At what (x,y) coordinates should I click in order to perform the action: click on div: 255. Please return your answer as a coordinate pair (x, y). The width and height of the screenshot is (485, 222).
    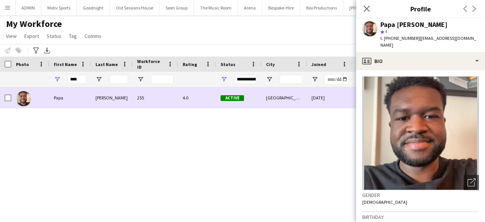
    Looking at the image, I should click on (155, 97).